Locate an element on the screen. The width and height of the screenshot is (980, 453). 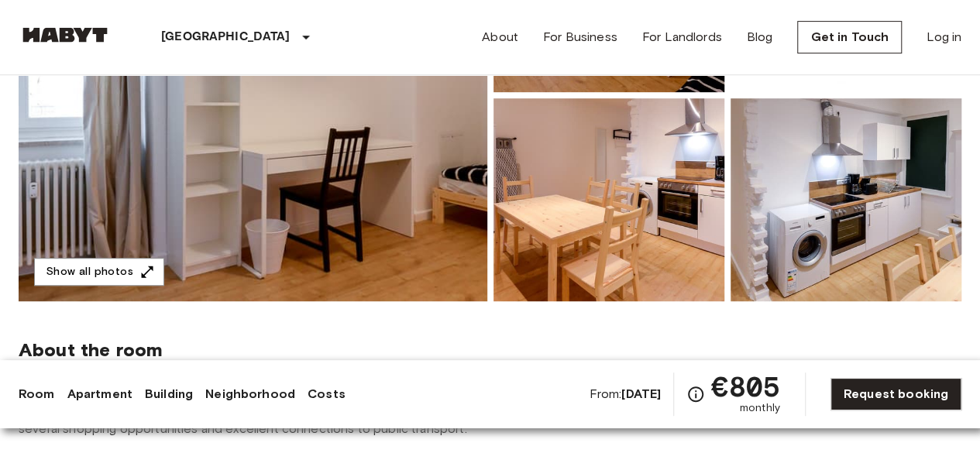
a: About is located at coordinates (499, 37).